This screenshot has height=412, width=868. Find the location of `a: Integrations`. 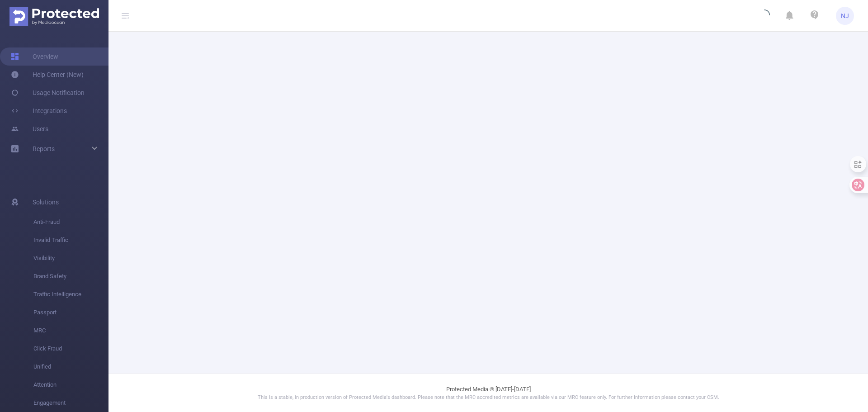

a: Integrations is located at coordinates (39, 110).